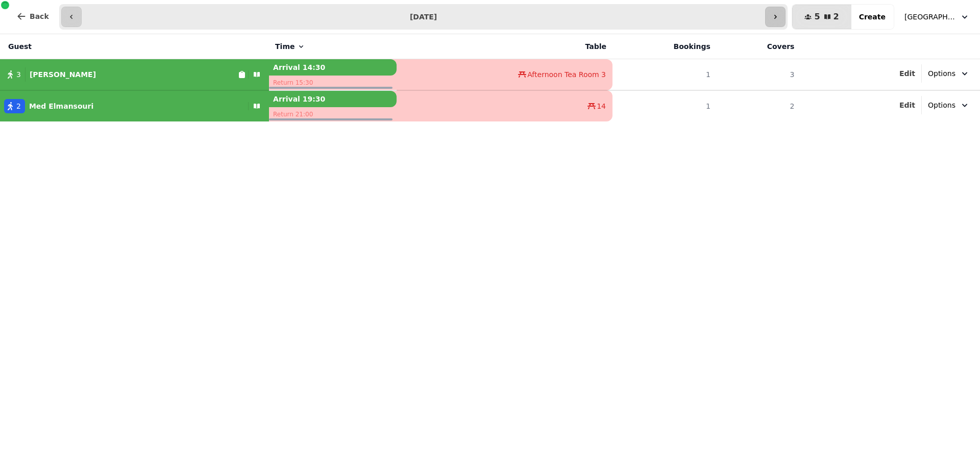 The image size is (980, 469). I want to click on span: Afternoon Tea Room 3, so click(567, 75).